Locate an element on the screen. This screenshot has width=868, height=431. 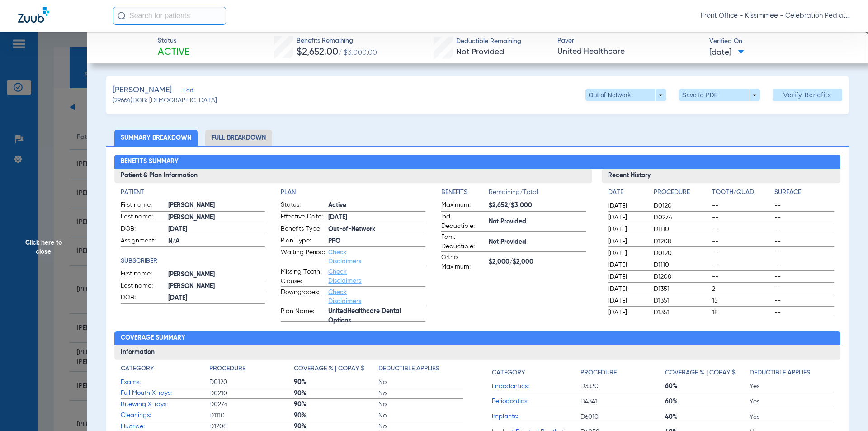
h4: Tooth/Quad is located at coordinates (742, 192).